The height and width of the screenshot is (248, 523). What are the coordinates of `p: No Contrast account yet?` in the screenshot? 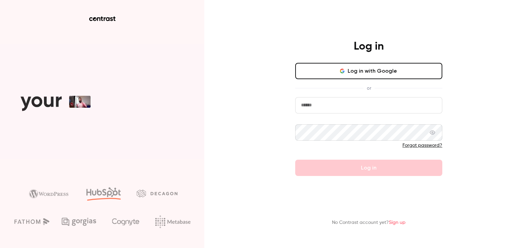 It's located at (368, 223).